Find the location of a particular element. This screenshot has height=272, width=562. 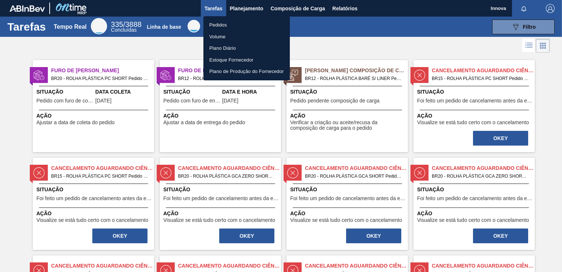

li: Plano de Produção do Fornecedor is located at coordinates (247, 71).